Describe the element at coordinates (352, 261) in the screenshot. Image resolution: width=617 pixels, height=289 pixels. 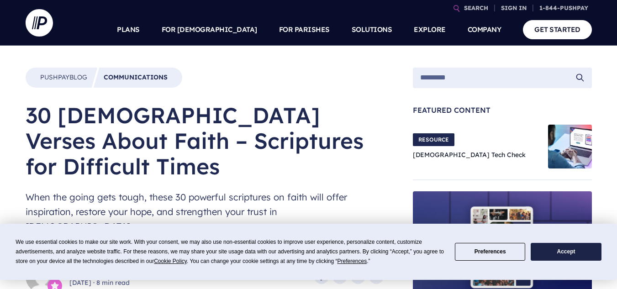
I see `span: Preferences` at that location.